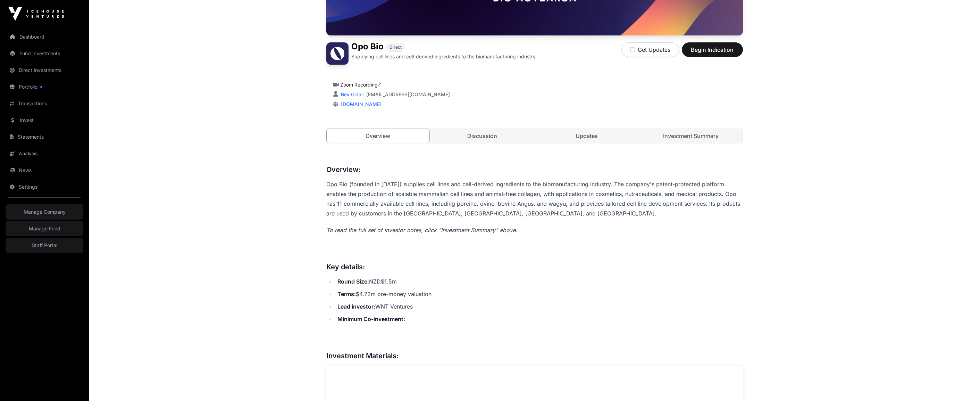  Describe the element at coordinates (371, 319) in the screenshot. I see `strong: Minimum Co-investment:` at that location.